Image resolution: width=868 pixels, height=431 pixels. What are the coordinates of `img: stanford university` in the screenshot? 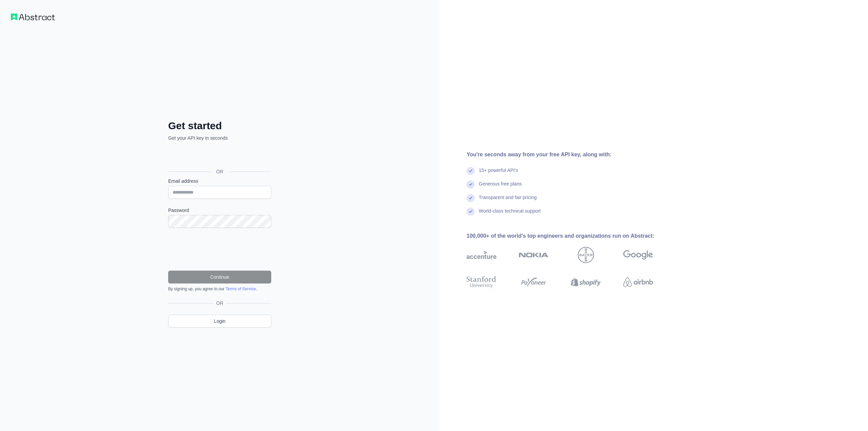 It's located at (481, 282).